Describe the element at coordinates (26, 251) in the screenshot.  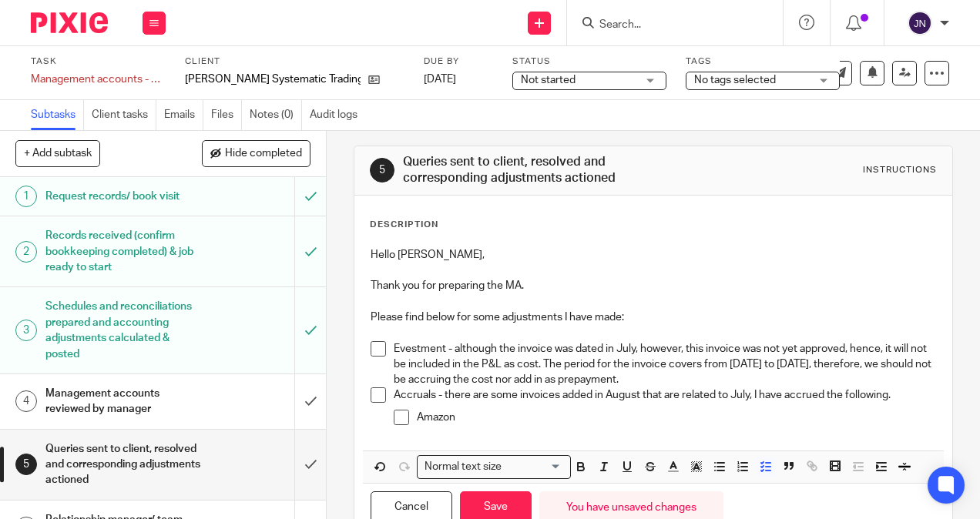
I see `div: 2` at that location.